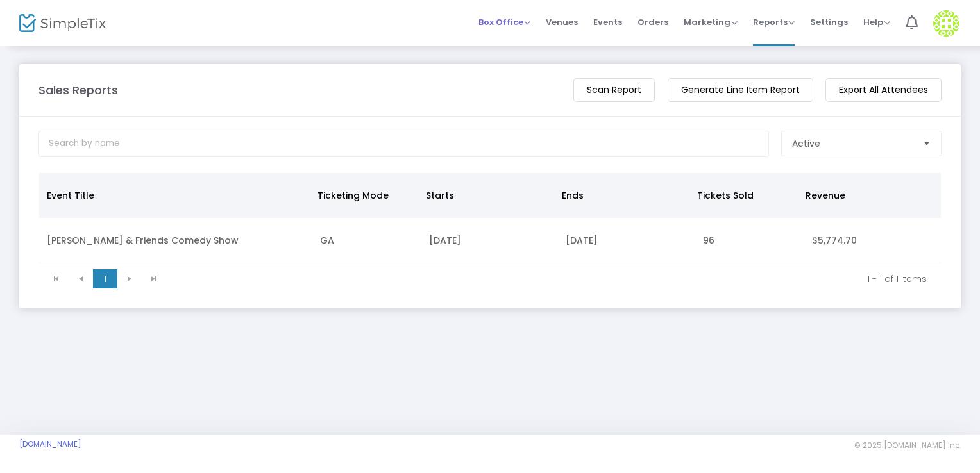 The width and height of the screenshot is (980, 473). I want to click on m-button: Generate Line Item Report, so click(740, 90).